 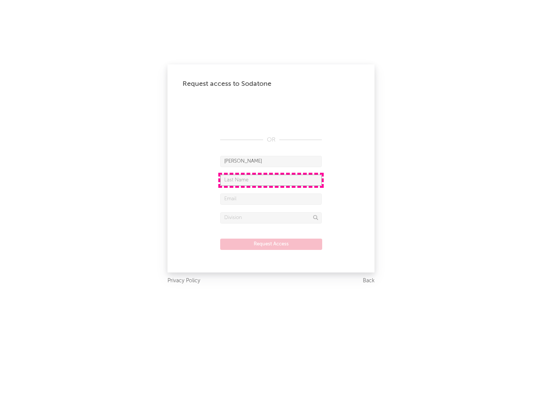 What do you see at coordinates (271, 180) in the screenshot?
I see `input: Last Name` at bounding box center [271, 180].